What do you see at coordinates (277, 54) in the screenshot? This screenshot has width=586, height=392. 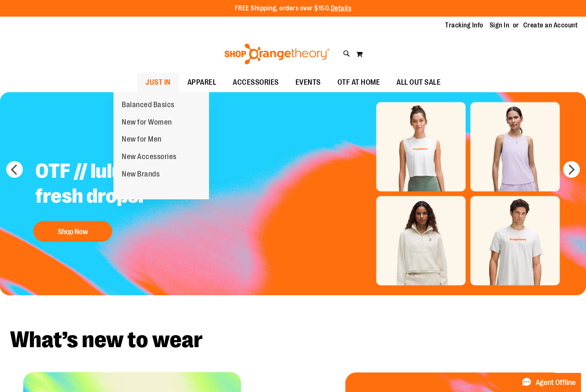 I see `img: Shop Orangetheory` at bounding box center [277, 54].